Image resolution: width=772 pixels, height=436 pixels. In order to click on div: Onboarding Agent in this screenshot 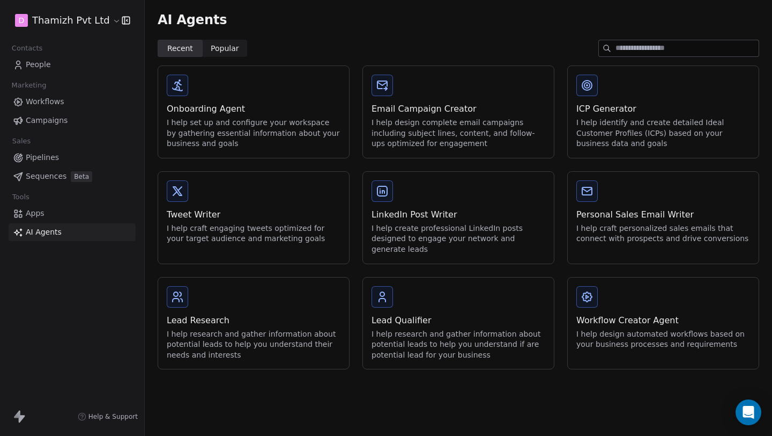, I will do `click(254, 109)`.